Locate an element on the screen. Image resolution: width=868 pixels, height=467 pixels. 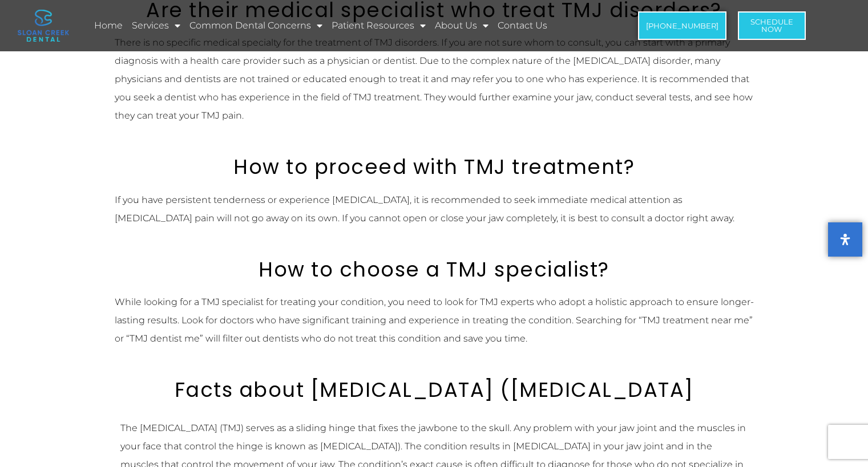
h2: How to choose a TMJ specialist? is located at coordinates (434, 270).